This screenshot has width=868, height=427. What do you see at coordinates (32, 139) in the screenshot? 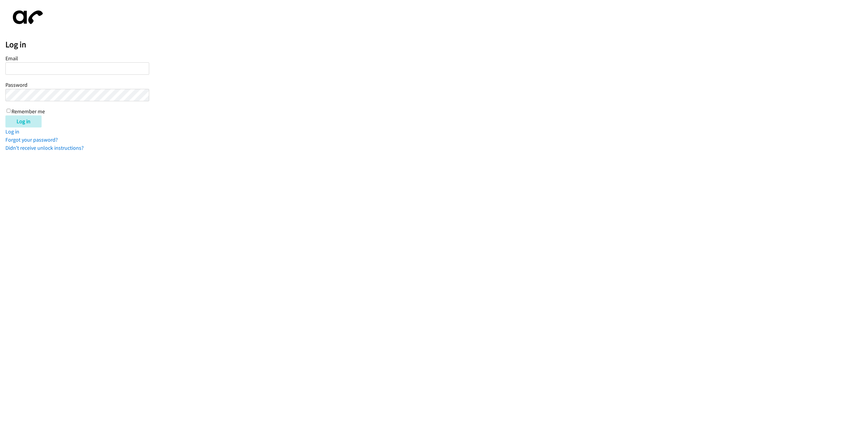
I see `a: Forgot your password?` at bounding box center [32, 139].